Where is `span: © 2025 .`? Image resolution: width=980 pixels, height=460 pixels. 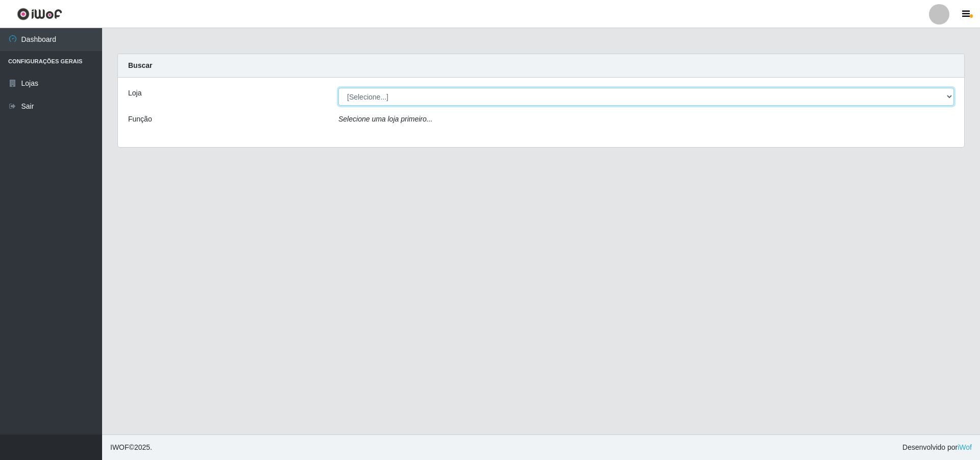 span: © 2025 . is located at coordinates (131, 447).